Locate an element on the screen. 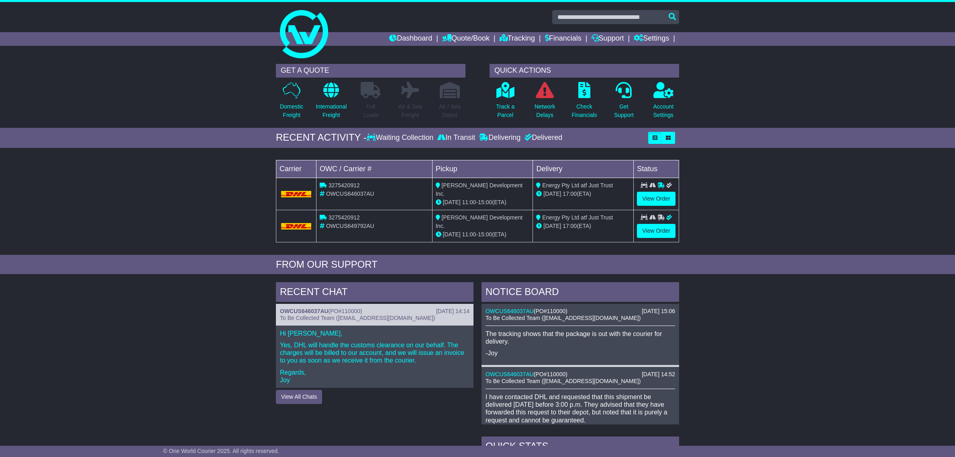  a: Settings is located at coordinates (652, 39).